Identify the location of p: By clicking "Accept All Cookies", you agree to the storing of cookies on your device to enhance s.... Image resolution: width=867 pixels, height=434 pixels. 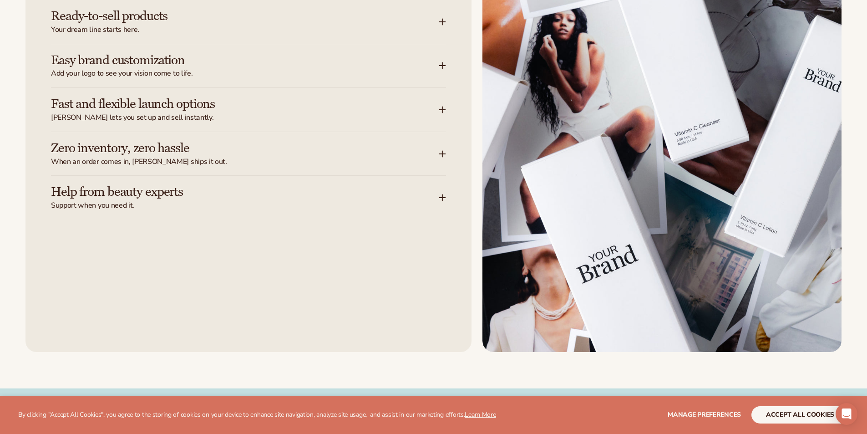
(257, 415).